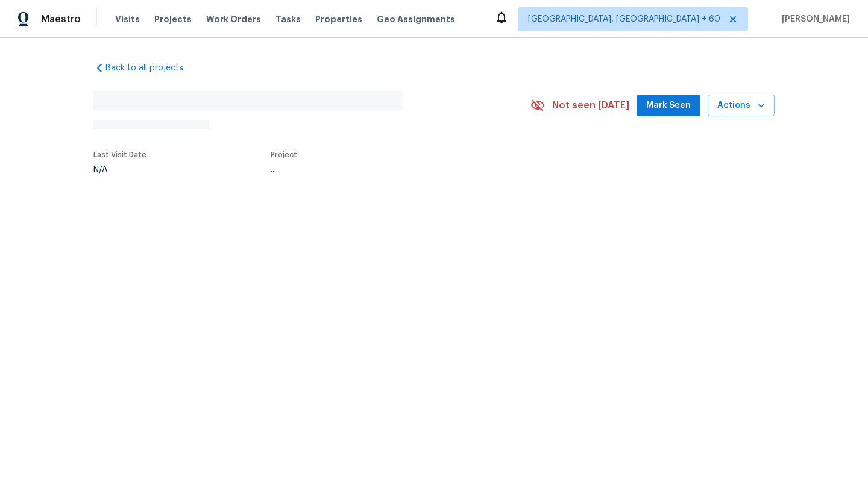 This screenshot has width=868, height=489. I want to click on span: Work Orders, so click(233, 19).